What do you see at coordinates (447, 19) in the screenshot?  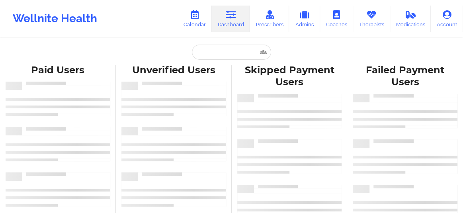 I see `a: Account` at bounding box center [447, 19].